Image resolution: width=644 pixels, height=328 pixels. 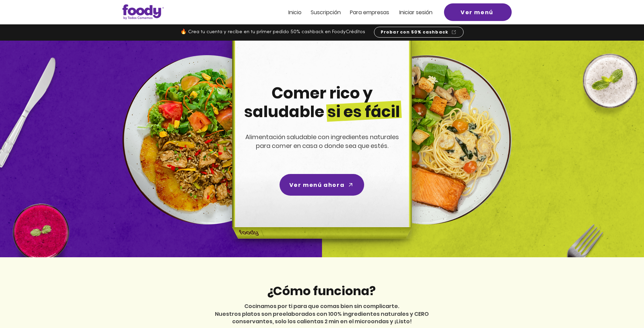 I want to click on span: Inicio, so click(x=295, y=12).